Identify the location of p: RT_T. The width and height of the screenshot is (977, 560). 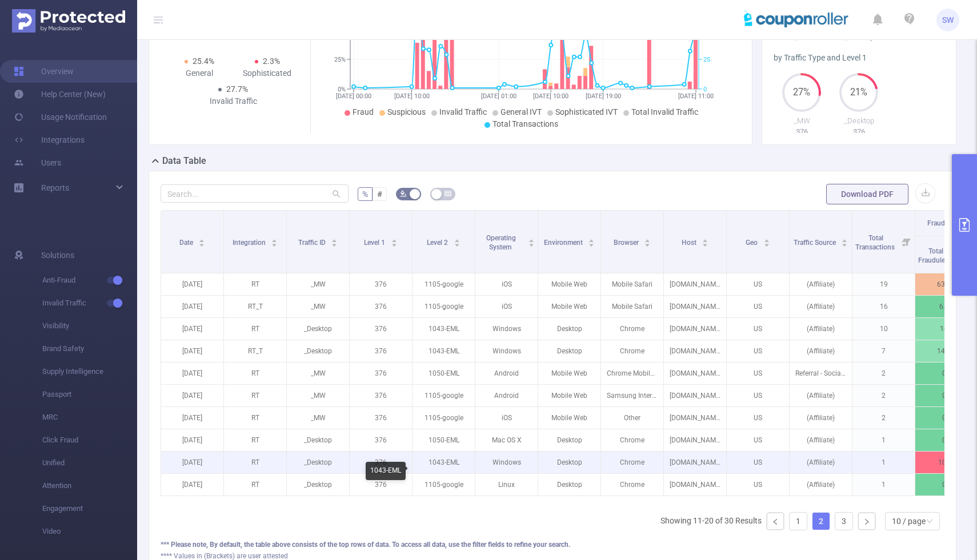
(255, 351).